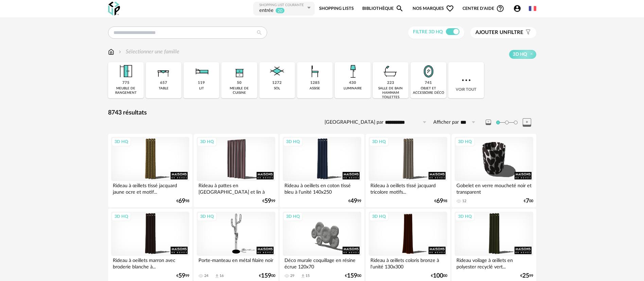 The width and height of the screenshot is (644, 281). What do you see at coordinates (150, 262) in the screenshot?
I see `div: Rideau à oeillets marron avec broderie blanche à...` at bounding box center [150, 262].